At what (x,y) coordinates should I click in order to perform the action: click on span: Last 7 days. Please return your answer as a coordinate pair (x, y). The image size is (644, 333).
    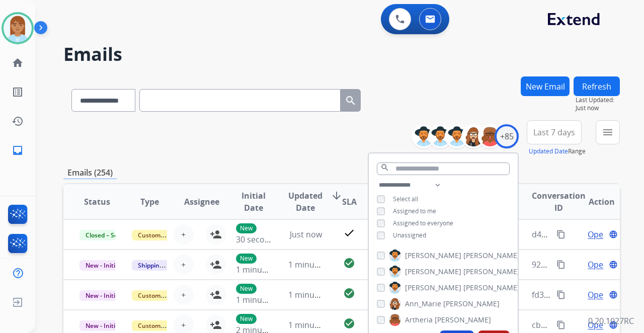
    Looking at the image, I should click on (554, 132).